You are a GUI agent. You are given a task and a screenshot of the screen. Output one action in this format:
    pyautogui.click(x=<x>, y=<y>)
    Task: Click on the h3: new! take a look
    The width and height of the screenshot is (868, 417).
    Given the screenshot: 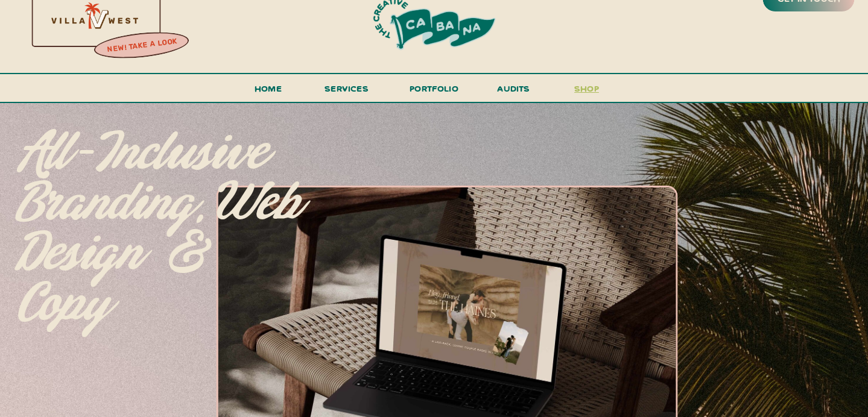 What is the action you would take?
    pyautogui.click(x=142, y=46)
    